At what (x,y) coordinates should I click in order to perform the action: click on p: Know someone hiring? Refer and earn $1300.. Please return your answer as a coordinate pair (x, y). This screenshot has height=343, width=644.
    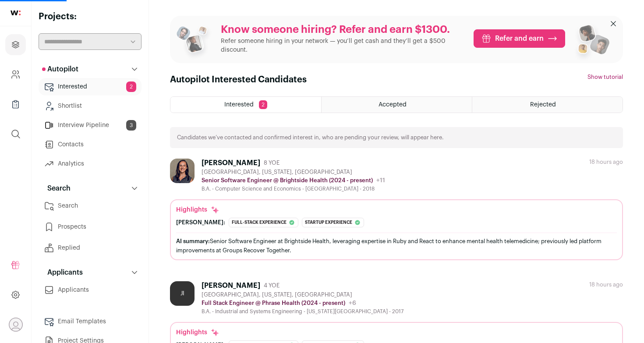
    Looking at the image, I should click on (343, 30).